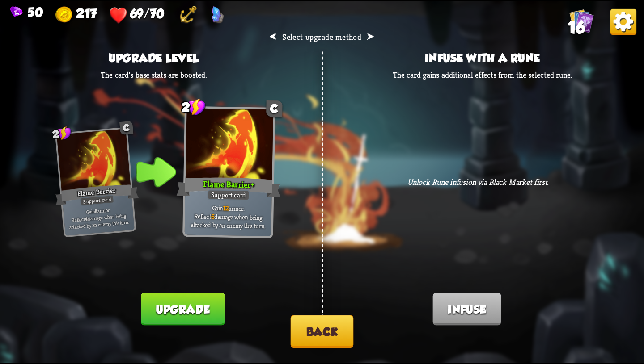  What do you see at coordinates (95, 210) in the screenshot?
I see `b: 8` at bounding box center [95, 210].